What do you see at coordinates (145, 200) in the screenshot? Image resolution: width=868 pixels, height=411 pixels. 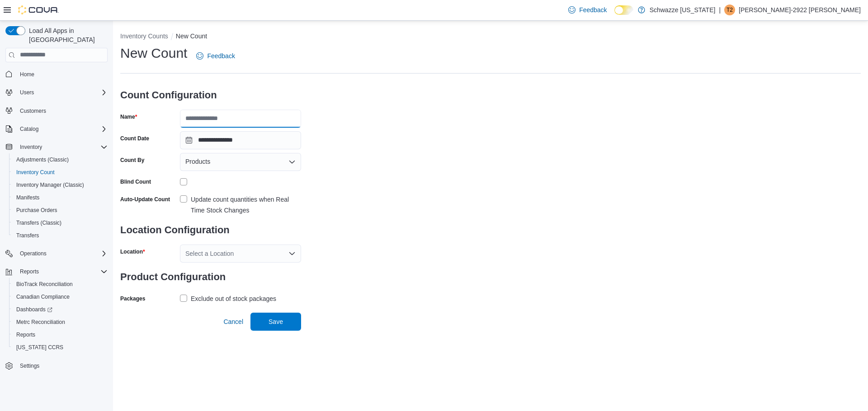 I see `label: Auto-Update Count` at bounding box center [145, 200].